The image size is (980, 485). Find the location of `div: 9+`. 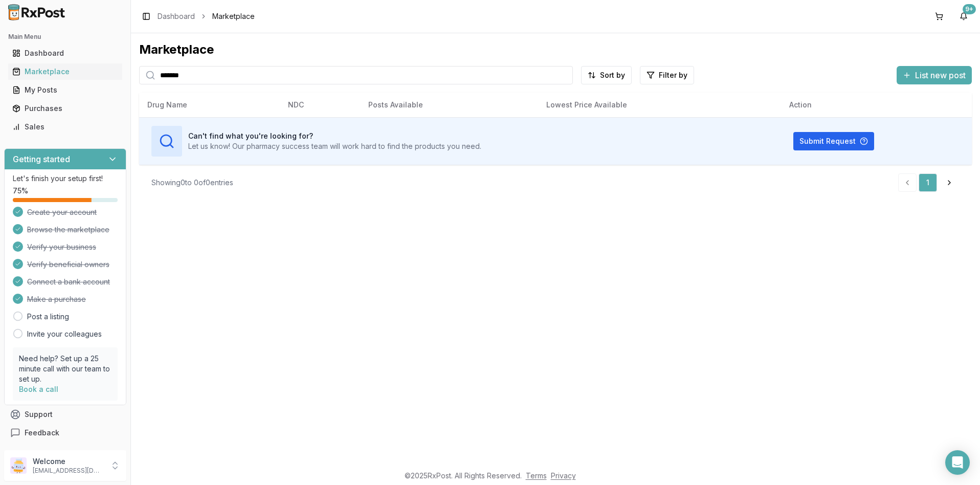

div: 9+ is located at coordinates (970, 9).